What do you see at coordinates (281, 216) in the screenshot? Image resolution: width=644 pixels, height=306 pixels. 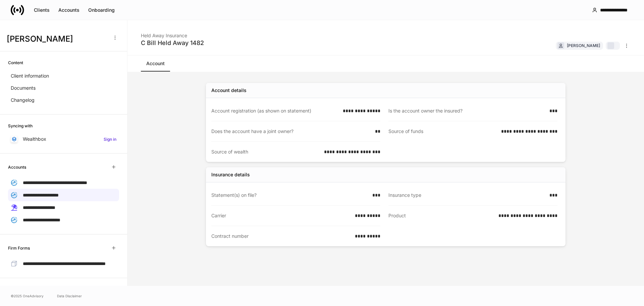 I see `div: Carrier` at bounding box center [281, 216].